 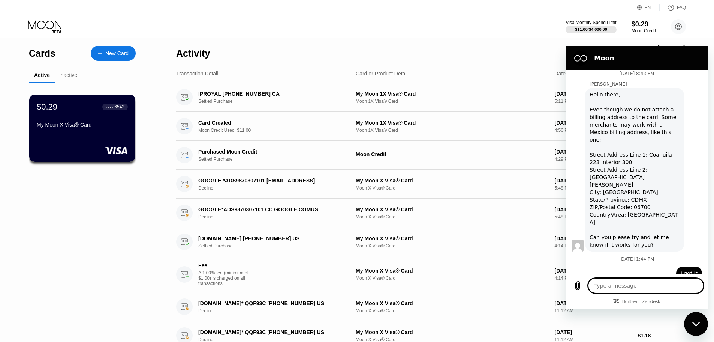 I want to click on div: 4:56 PM, so click(x=593, y=130).